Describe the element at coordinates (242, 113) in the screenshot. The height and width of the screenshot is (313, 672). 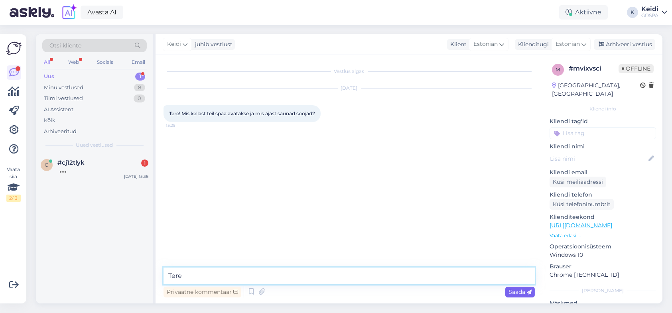
I see `span: Tere! Mis kellast teil spaa avatakse ja mis ajast saunad soojad?` at that location.